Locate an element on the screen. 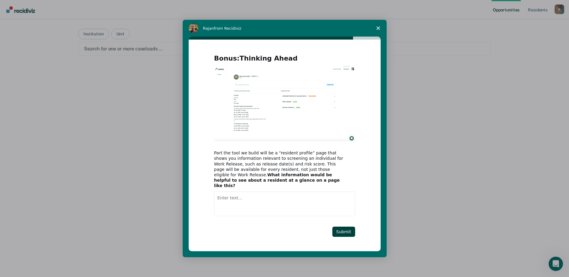 The height and width of the screenshot is (277, 569). span: Rajan is located at coordinates (209, 28).